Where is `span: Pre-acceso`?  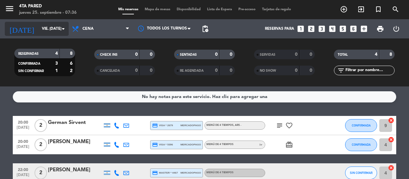 span: Pre-acceso is located at coordinates (247, 9).